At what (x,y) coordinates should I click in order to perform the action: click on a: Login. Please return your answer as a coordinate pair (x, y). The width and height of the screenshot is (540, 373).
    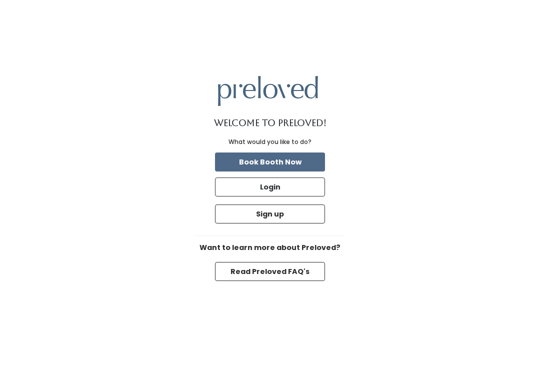
    Looking at the image, I should click on (270, 187).